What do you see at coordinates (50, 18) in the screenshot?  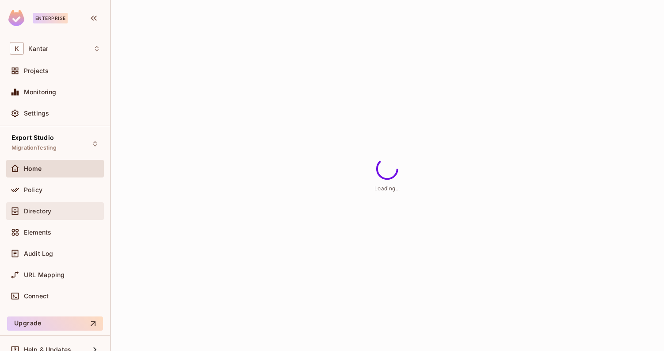 I see `div: Enterprise` at bounding box center [50, 18].